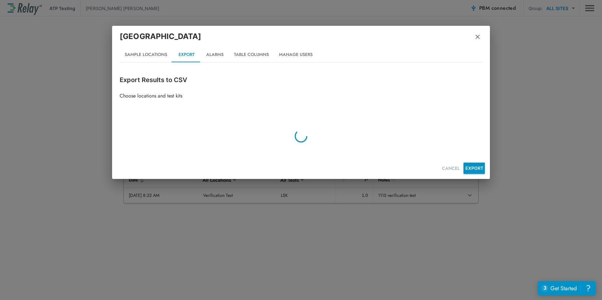  I want to click on p: Export Results to CSV, so click(301, 80).